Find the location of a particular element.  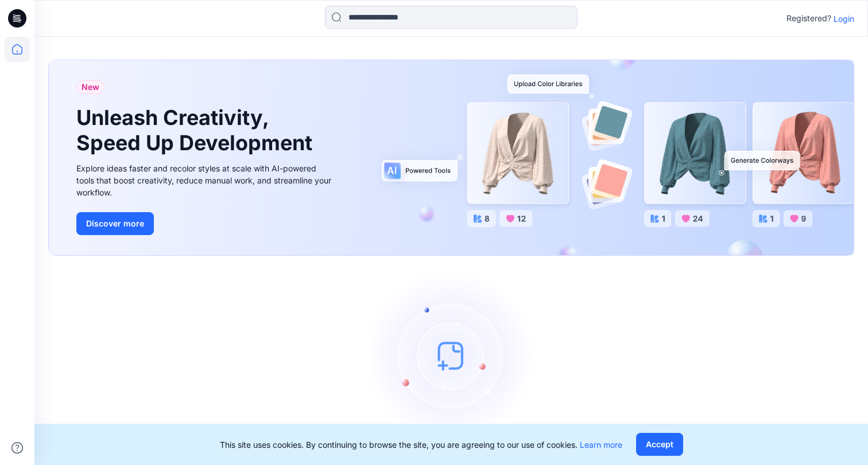

span: New is located at coordinates (90, 87).